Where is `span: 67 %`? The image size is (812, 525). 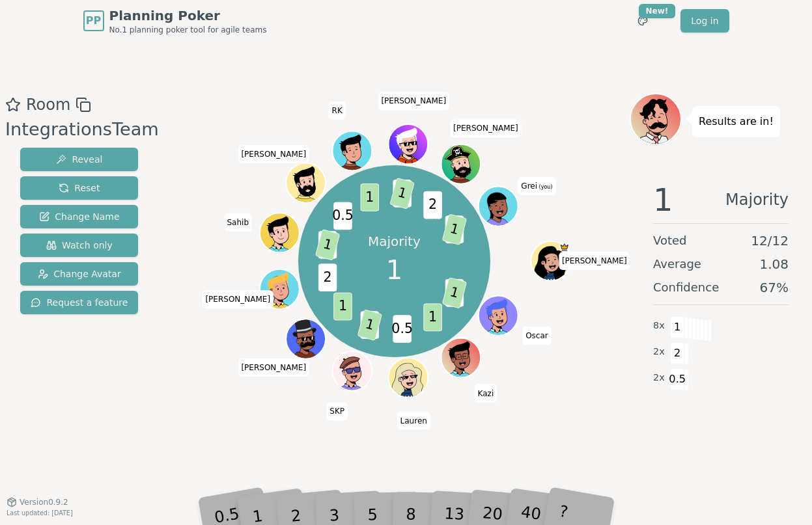 span: 67 % is located at coordinates (774, 287).